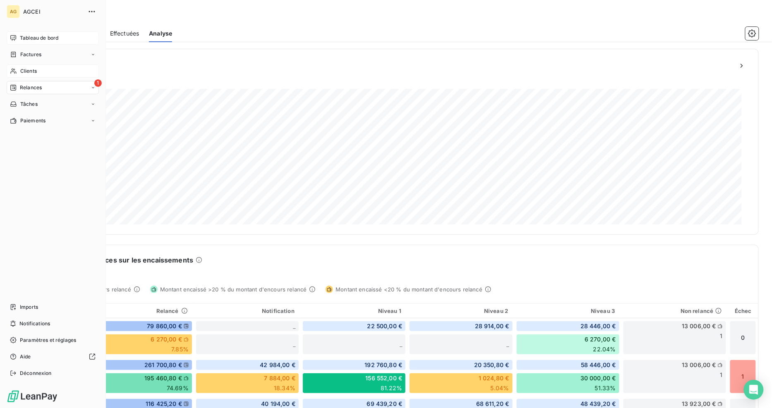 This screenshot has height=408, width=772. I want to click on span: 74.69%, so click(177, 388).